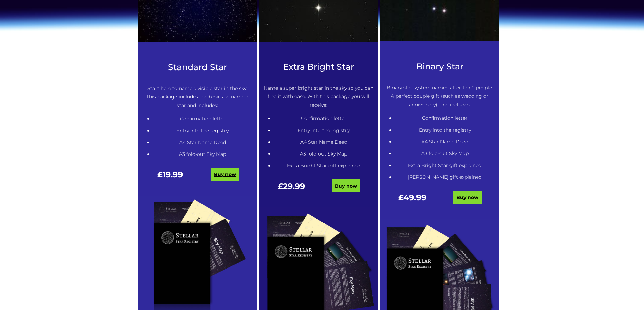 The width and height of the screenshot is (644, 310). I want to click on span: 19.99, so click(172, 175).